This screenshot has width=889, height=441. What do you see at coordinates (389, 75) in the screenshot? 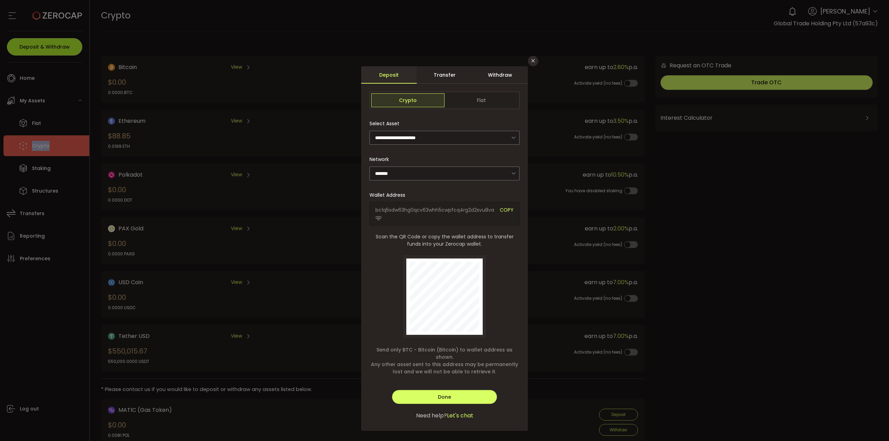
I see `div: Deposit` at bounding box center [389, 75].